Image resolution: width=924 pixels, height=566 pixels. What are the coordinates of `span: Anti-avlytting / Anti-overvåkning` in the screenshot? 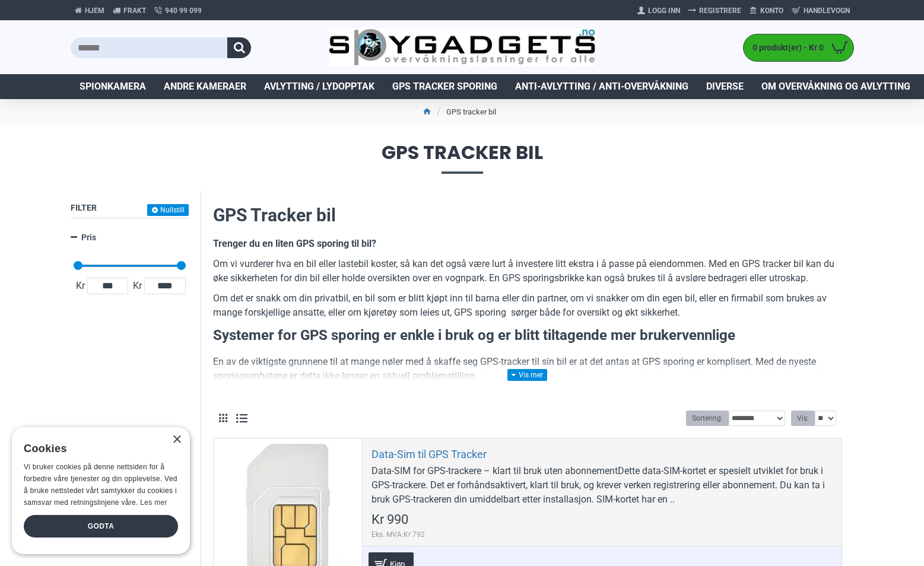 It's located at (602, 87).